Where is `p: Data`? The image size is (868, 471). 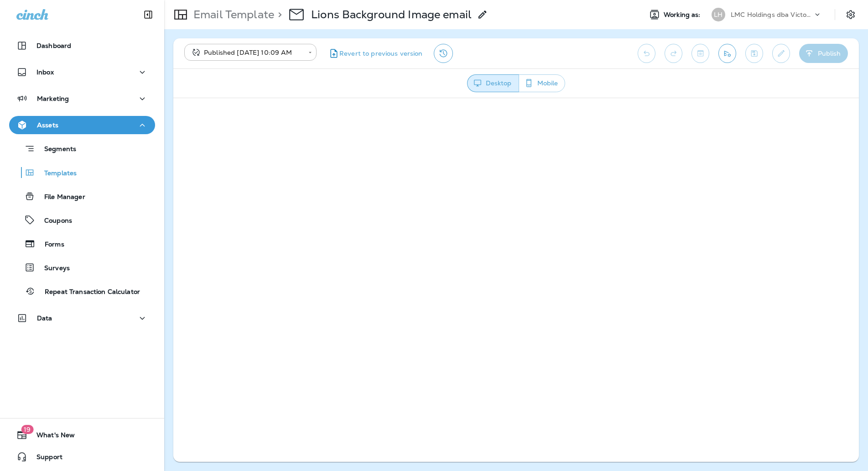
p: Data is located at coordinates (45, 318).